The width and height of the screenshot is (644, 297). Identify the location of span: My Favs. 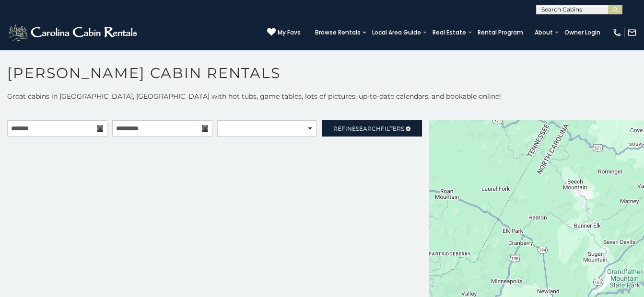
(289, 32).